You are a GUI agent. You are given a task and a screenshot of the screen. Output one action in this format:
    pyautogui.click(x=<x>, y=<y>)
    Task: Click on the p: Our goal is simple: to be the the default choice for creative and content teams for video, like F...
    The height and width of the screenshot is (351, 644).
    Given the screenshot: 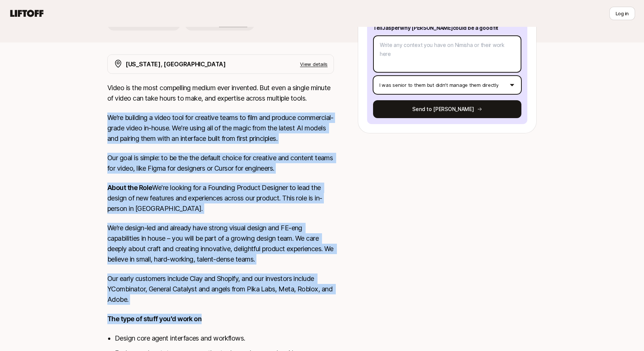 What is the action you would take?
    pyautogui.click(x=220, y=164)
    